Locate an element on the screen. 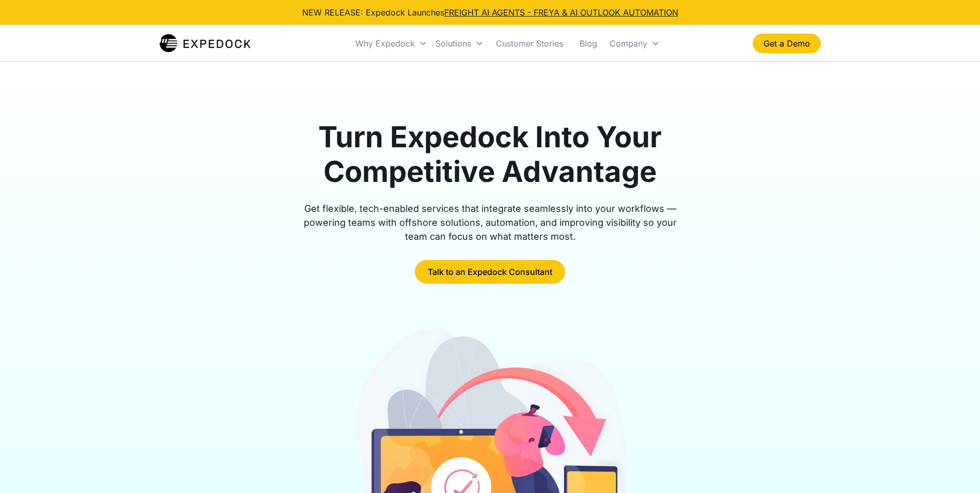 The width and height of the screenshot is (980, 493). a: Blog is located at coordinates (588, 43).